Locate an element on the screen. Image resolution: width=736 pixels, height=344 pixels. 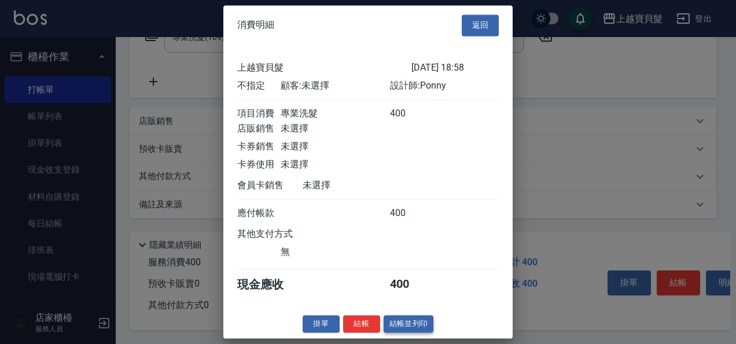
div: 現金應收 is located at coordinates (270, 284).